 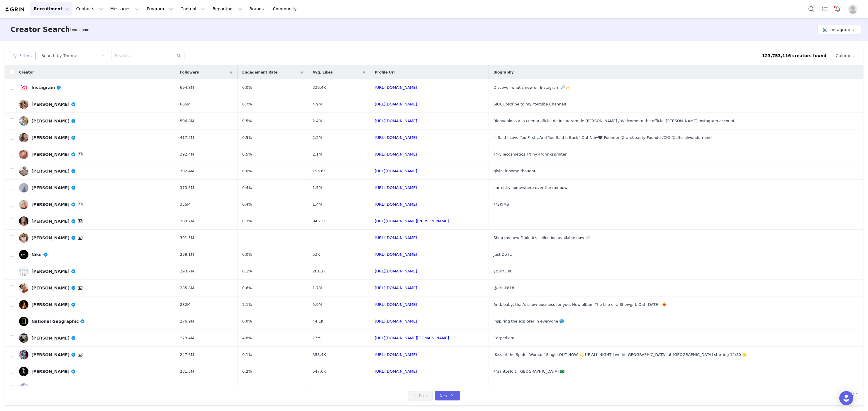 What do you see at coordinates (193, 9) in the screenshot?
I see `button: Content` at bounding box center [193, 9].